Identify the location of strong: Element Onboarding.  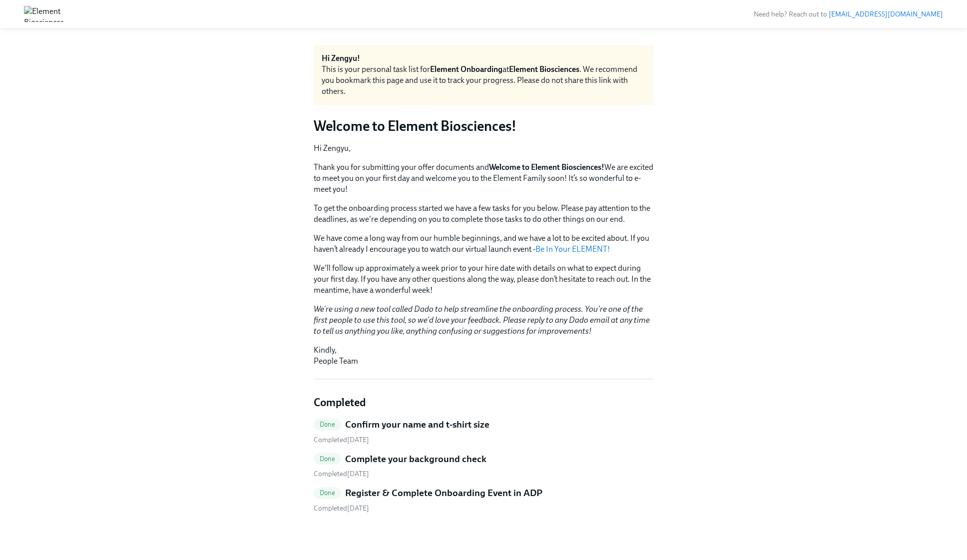
(466, 69).